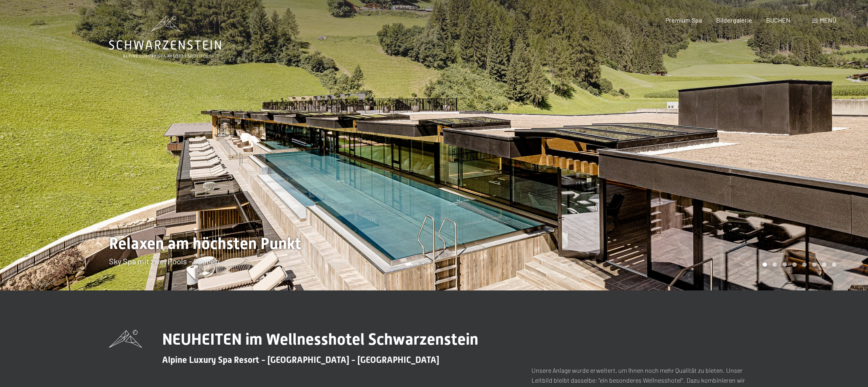  Describe the element at coordinates (784, 265) in the screenshot. I see `div: Carousel Page 3` at that location.